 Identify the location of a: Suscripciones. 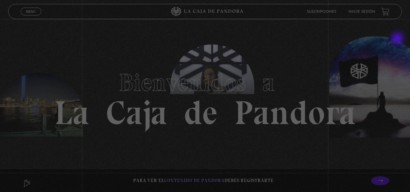
(322, 12).